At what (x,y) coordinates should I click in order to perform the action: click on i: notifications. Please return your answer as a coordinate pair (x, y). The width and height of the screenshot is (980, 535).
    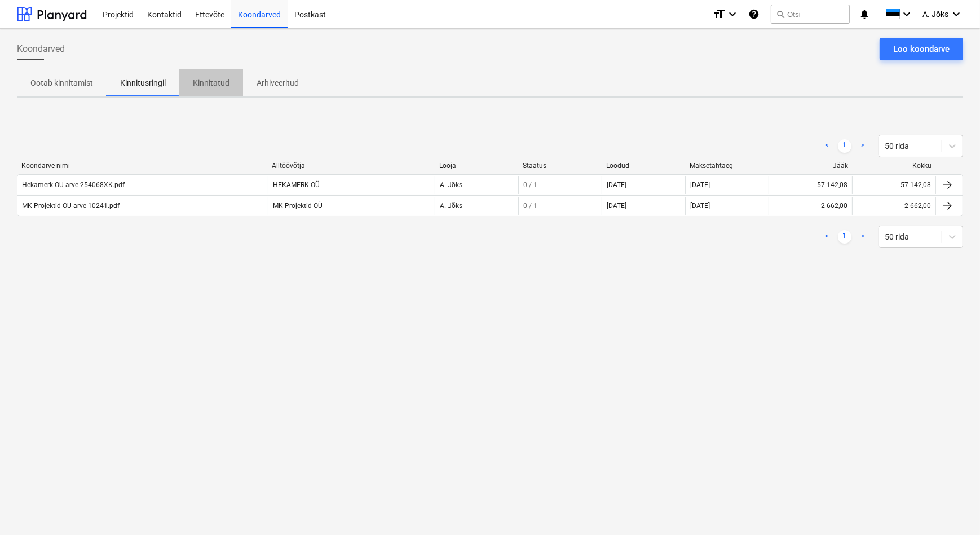
    Looking at the image, I should click on (864, 14).